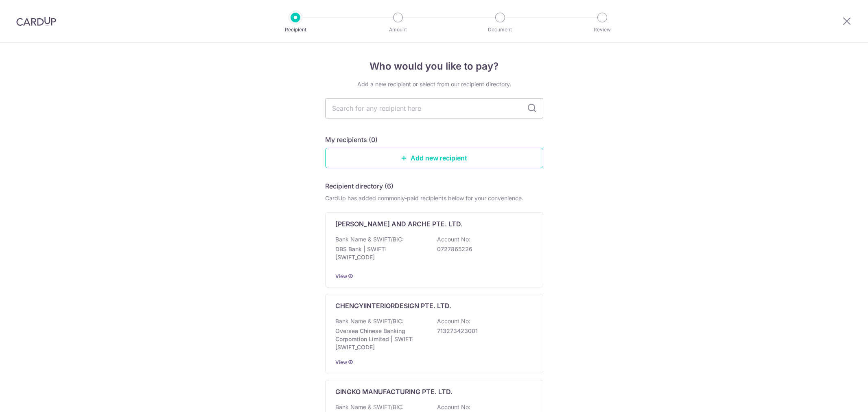 The image size is (868, 412). I want to click on h5: Recipient directory (6), so click(359, 186).